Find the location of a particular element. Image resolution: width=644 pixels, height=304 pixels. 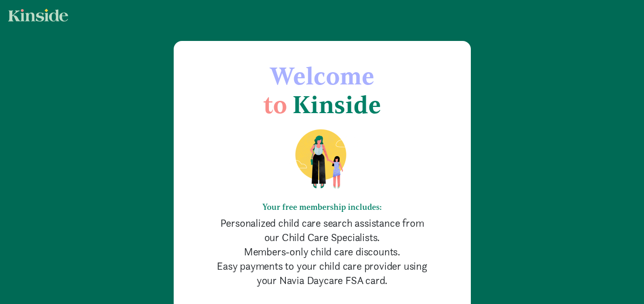

span: Kinside is located at coordinates (336, 104).